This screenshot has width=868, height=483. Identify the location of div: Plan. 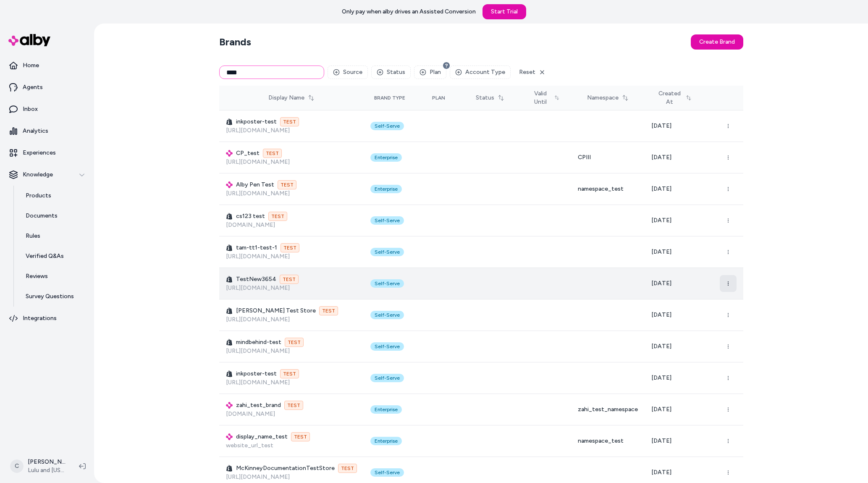
(439, 98).